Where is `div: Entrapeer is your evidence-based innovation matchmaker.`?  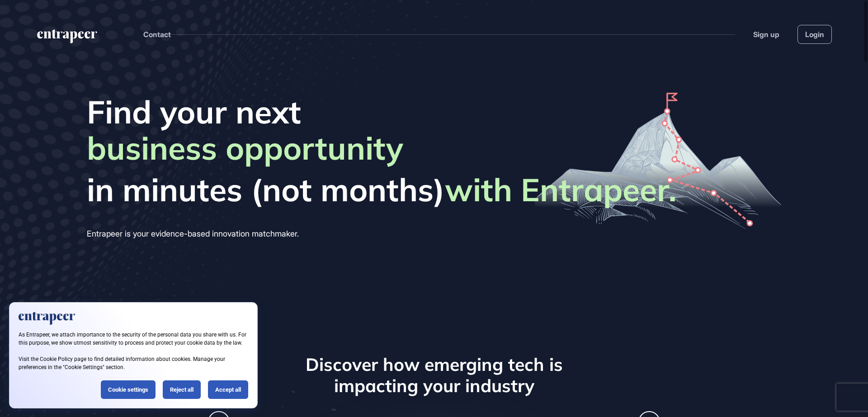 div: Entrapeer is your evidence-based innovation matchmaker. is located at coordinates (382, 234).